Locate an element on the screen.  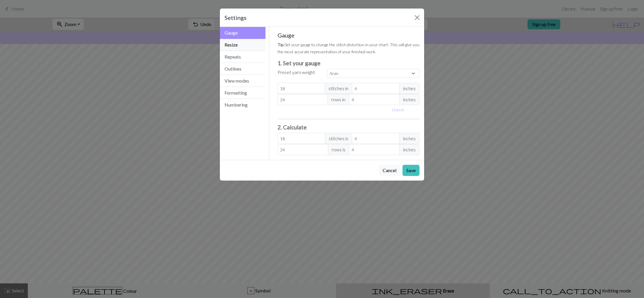
h3: 1. Set your gauge is located at coordinates (348, 63).